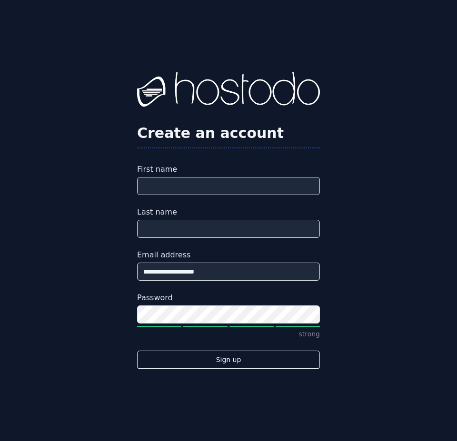 The width and height of the screenshot is (457, 441). Describe the element at coordinates (228, 360) in the screenshot. I see `button: Sign up` at that location.